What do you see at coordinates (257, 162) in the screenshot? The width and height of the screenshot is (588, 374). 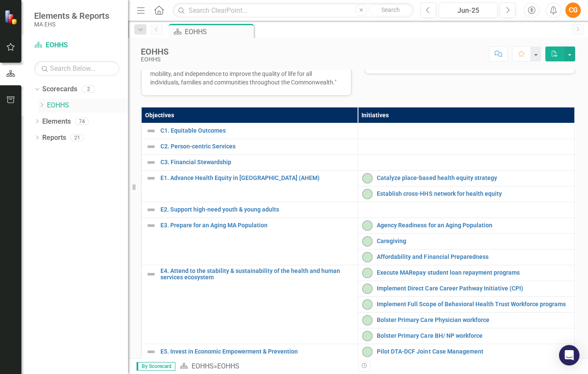 I see `a: C3. Financial Stewardship` at bounding box center [257, 162].